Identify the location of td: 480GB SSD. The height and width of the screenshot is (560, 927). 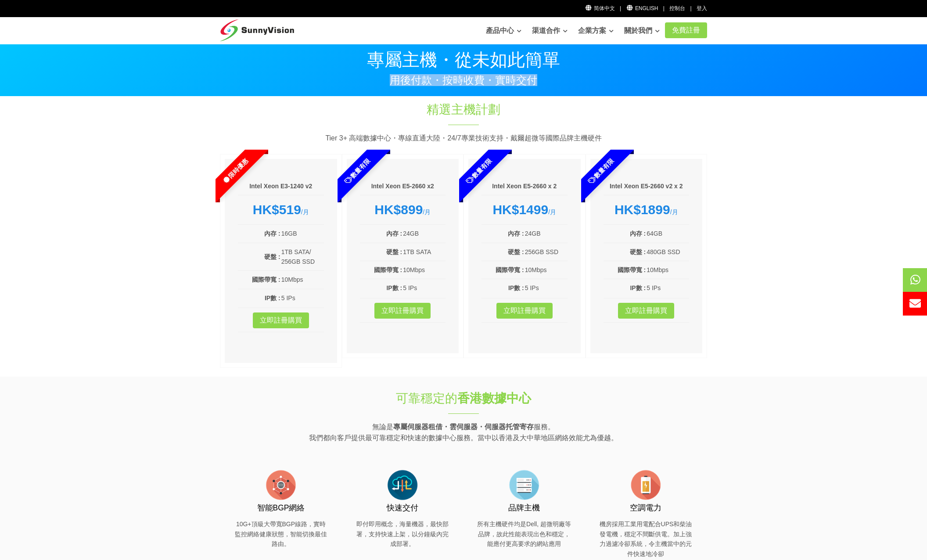
(667, 252).